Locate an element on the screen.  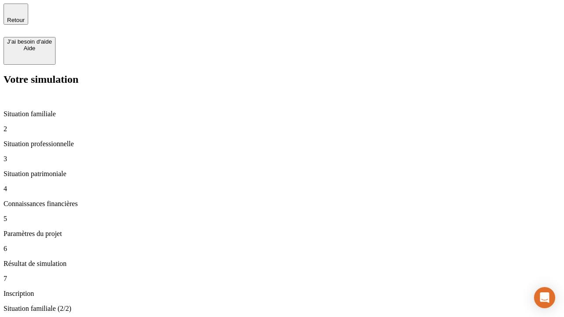
p: Paramètres du projet is located at coordinates (282, 234).